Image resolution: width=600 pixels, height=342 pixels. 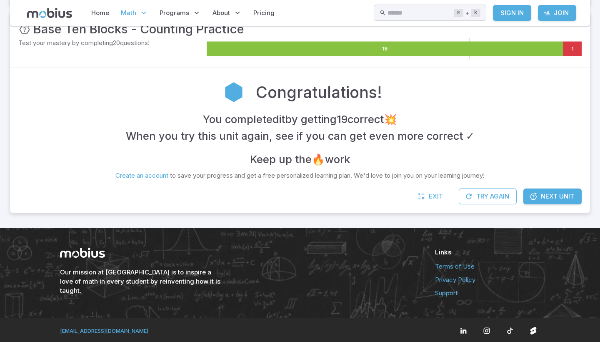 What do you see at coordinates (476, 13) in the screenshot?
I see `kbd: k` at bounding box center [476, 13].